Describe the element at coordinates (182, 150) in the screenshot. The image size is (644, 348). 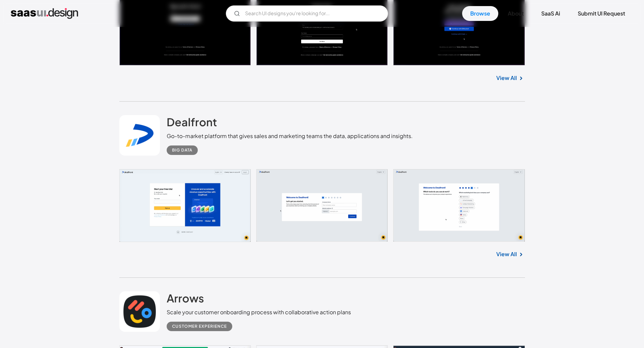
I see `div: Big Data` at that location.